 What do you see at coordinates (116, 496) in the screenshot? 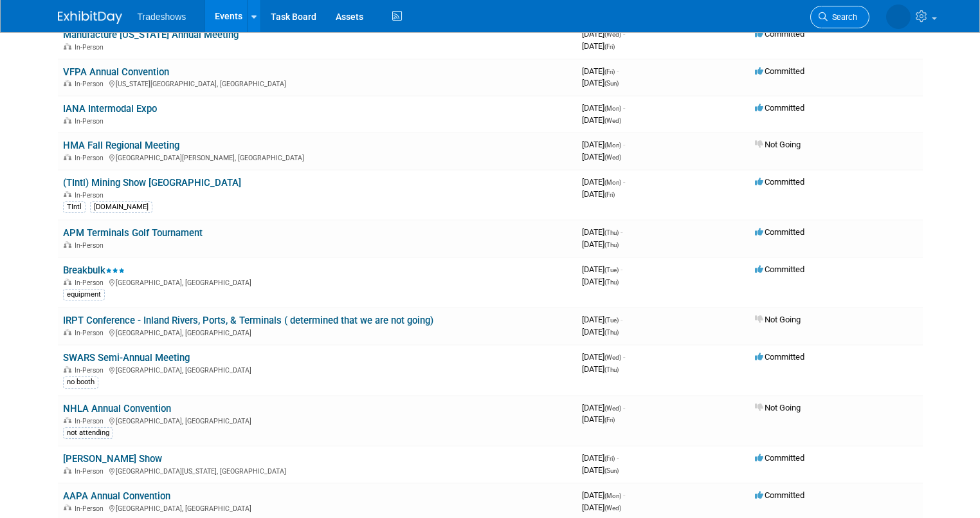
I see `a: AAPA Annual Convention` at bounding box center [116, 496].